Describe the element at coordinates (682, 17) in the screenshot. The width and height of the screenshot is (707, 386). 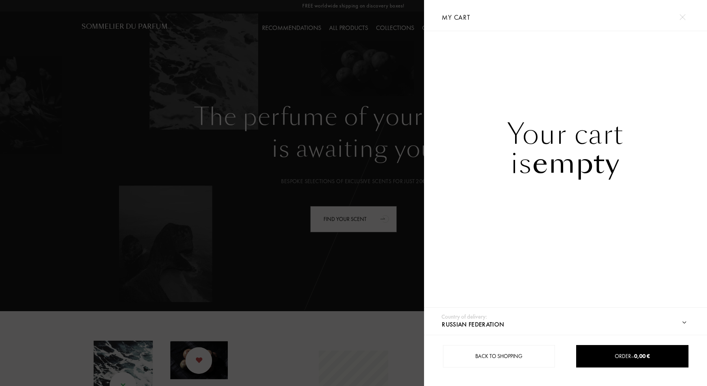
I see `img: cross.svg` at that location.